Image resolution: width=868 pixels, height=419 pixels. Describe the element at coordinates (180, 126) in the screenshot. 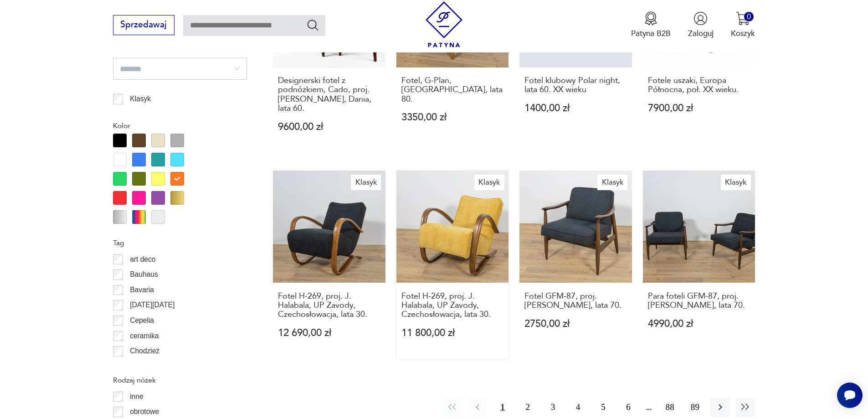

I see `p: Kolor` at that location.